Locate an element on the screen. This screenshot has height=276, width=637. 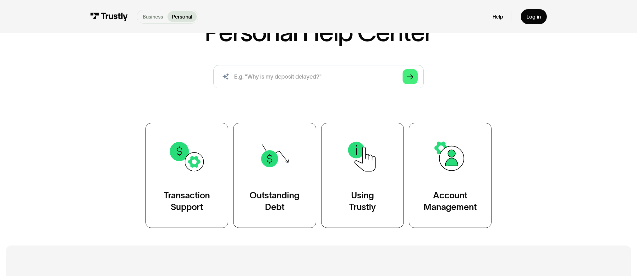
img: Trustly Logo is located at coordinates (109, 16).